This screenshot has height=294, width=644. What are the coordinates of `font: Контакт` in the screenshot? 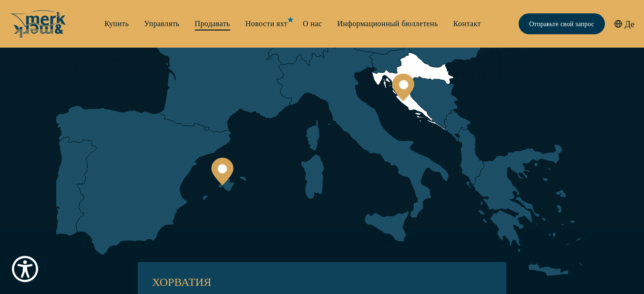 It's located at (467, 23).